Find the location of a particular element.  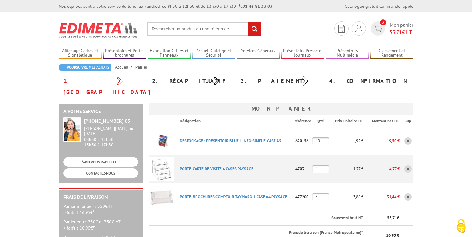

button: Cookies (fenêtre modale) is located at coordinates (461, 227).